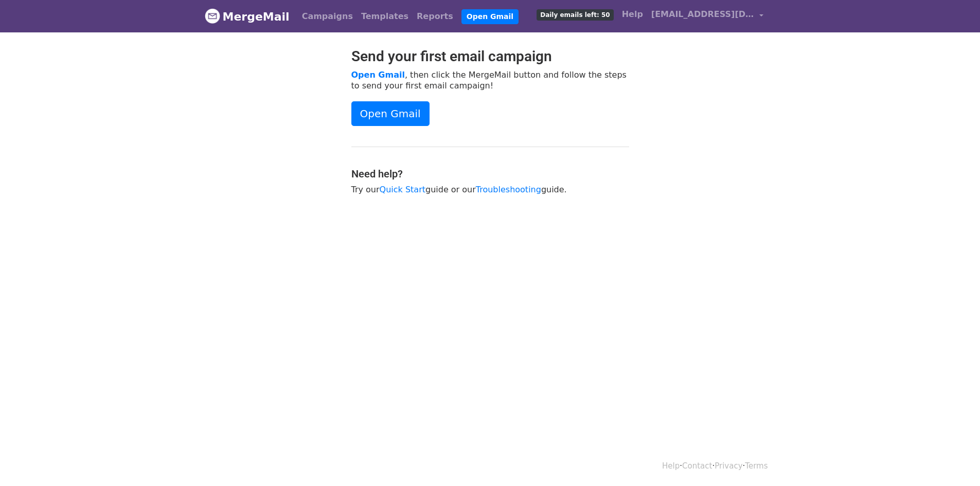 The image size is (980, 486). Describe the element at coordinates (385, 17) in the screenshot. I see `a: Templates` at that location.